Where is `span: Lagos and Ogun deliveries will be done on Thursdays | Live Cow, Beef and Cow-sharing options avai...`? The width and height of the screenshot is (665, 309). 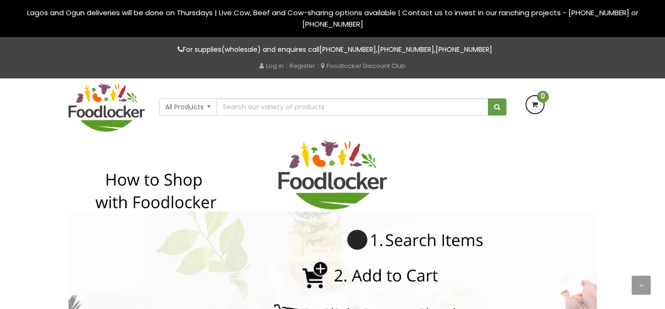
span: Lagos and Ogun deliveries will be done on Thursdays | Live Cow, Beef and Cow-sharing options avai... is located at coordinates (333, 18).